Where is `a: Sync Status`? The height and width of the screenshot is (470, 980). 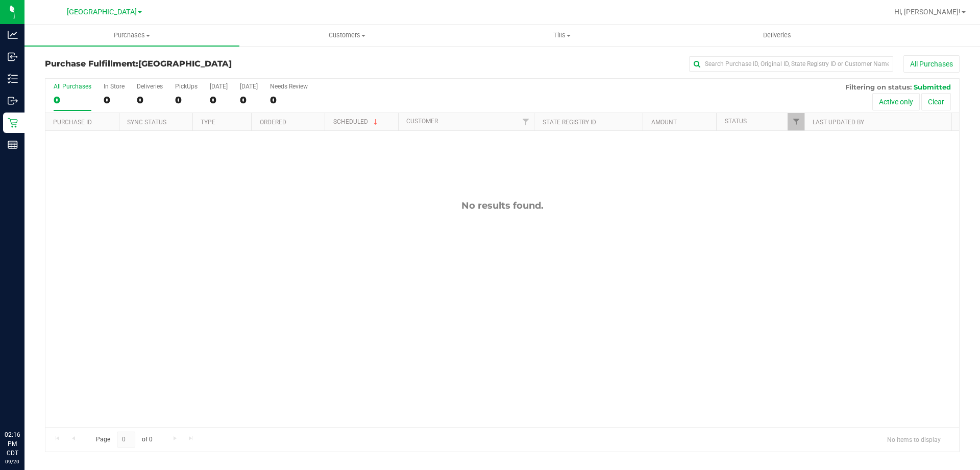
a: Sync Status is located at coordinates (146, 122).